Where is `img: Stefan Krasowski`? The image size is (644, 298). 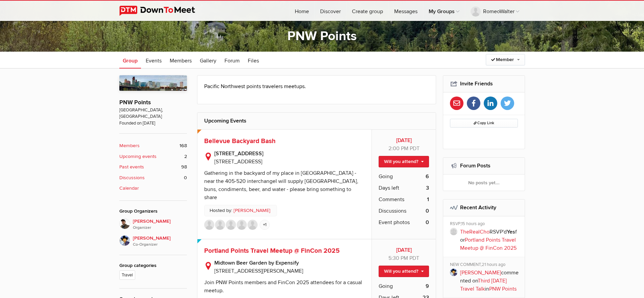
img: Stefan Krasowski is located at coordinates (125, 224).